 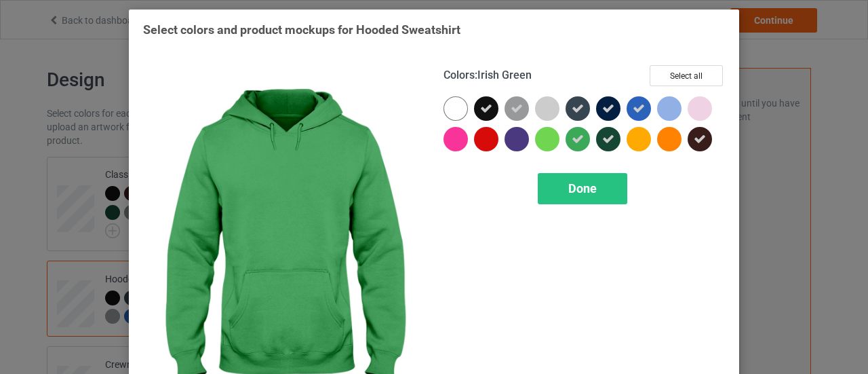 What do you see at coordinates (582, 188) in the screenshot?
I see `span: Done` at bounding box center [582, 188].